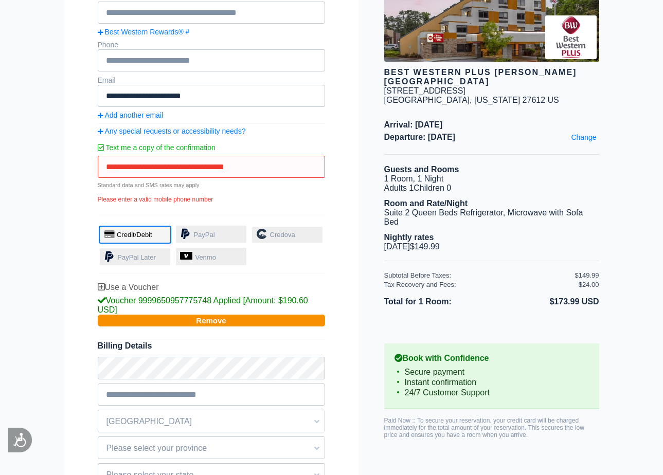 This screenshot has width=663, height=475. What do you see at coordinates (409, 237) in the screenshot?
I see `b: Nightly rates` at bounding box center [409, 237].